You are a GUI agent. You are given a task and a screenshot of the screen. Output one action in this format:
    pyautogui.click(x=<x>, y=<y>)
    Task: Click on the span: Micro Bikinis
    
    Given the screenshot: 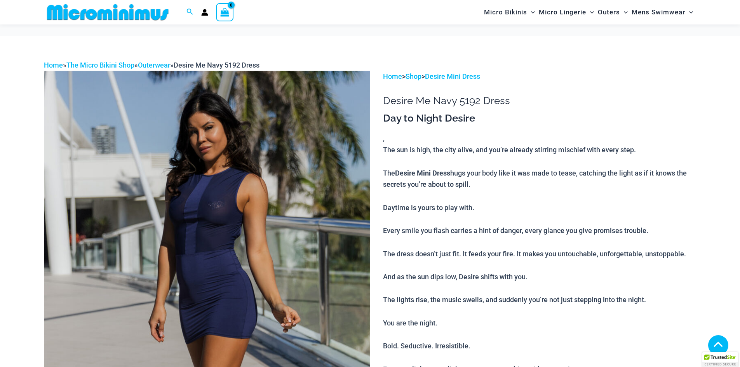 What is the action you would take?
    pyautogui.click(x=505, y=12)
    